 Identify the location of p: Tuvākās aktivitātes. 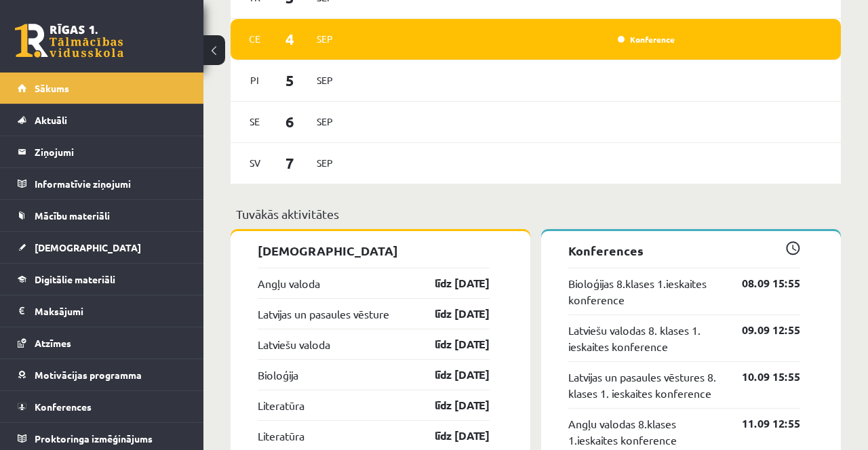
(536, 213).